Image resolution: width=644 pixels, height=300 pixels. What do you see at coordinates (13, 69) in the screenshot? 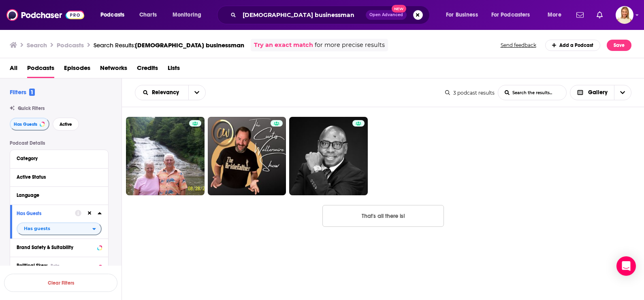
I see `span: All` at bounding box center [13, 69].